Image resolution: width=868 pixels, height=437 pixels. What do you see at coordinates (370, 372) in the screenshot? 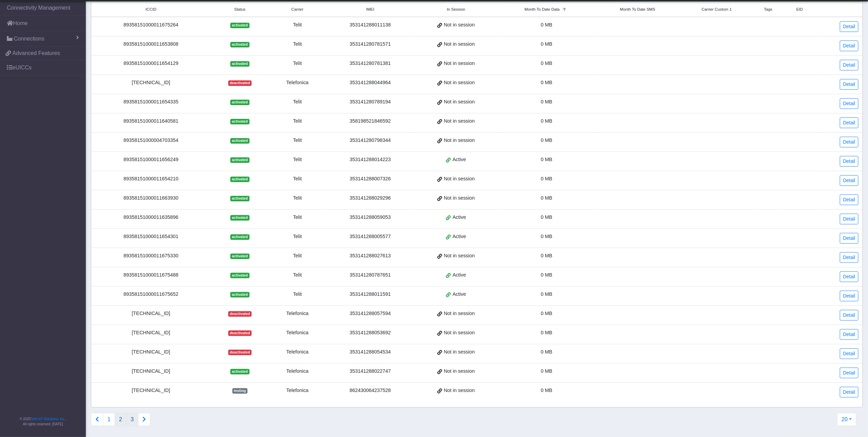
I see `div: 353141288022747` at bounding box center [370, 372].